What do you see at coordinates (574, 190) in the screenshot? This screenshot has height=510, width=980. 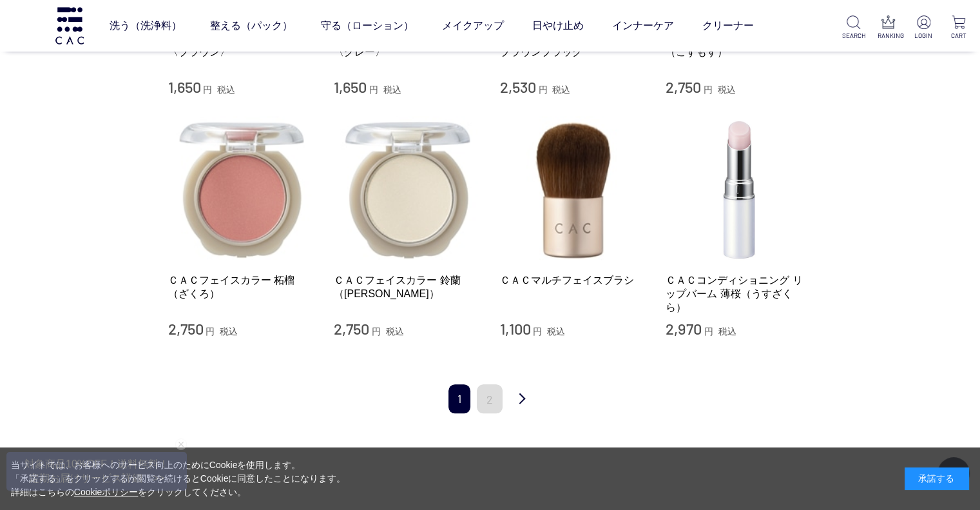 I see `img: ＣＡＣマルチフェイスブラシ` at bounding box center [574, 190].